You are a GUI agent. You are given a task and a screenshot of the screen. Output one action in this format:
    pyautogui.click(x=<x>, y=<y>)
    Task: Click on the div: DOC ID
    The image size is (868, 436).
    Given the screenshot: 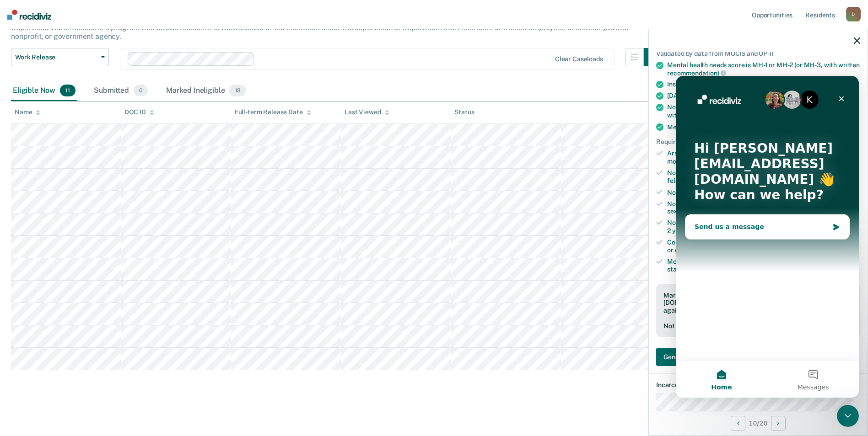 What is the action you would take?
    pyautogui.click(x=139, y=112)
    